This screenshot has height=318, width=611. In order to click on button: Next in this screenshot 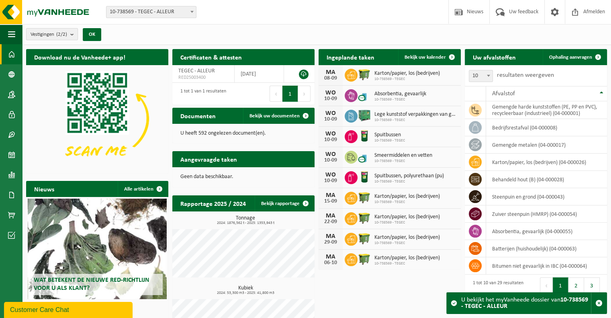, I will do `click(304, 94)`.